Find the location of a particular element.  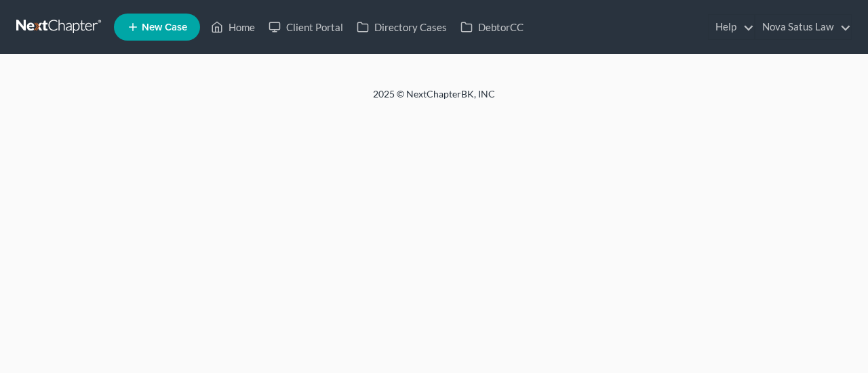

new-legal-case-button: New Case is located at coordinates (157, 27).